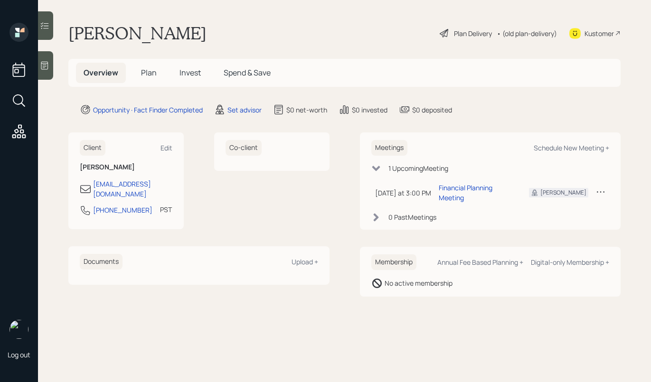  Describe the element at coordinates (307, 110) in the screenshot. I see `div: $0 net-worth` at that location.